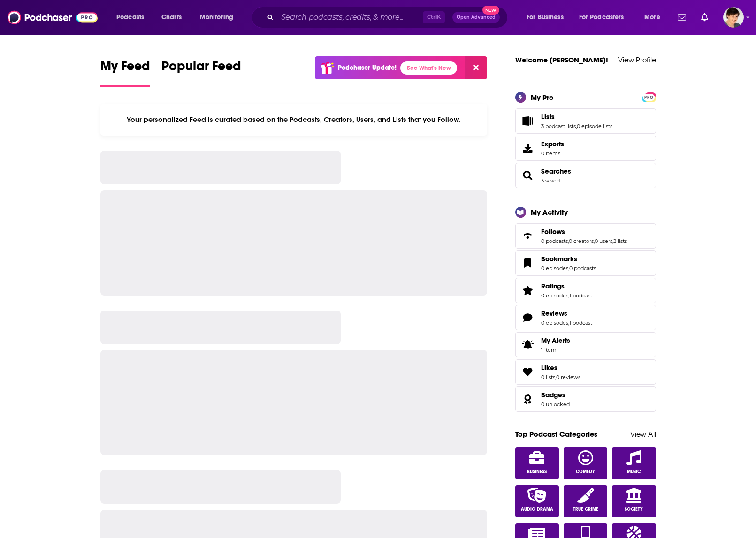  Describe the element at coordinates (428, 68) in the screenshot. I see `a: See What's New` at that location.